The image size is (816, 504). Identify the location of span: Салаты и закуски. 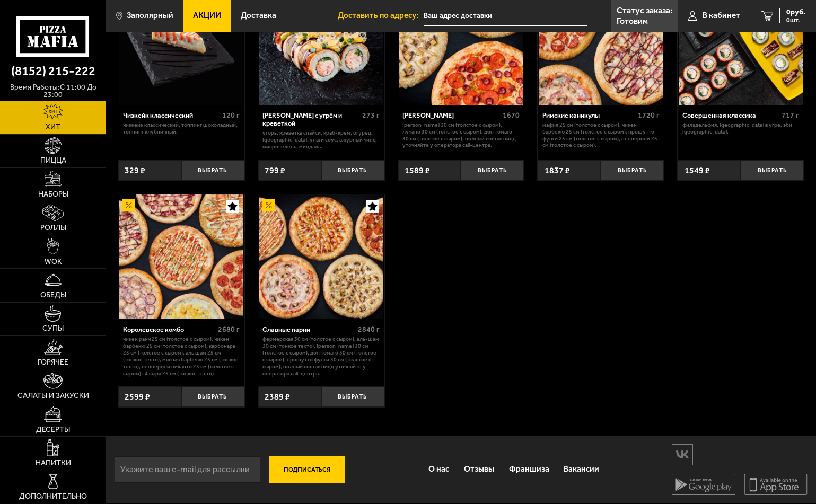
(53, 396).